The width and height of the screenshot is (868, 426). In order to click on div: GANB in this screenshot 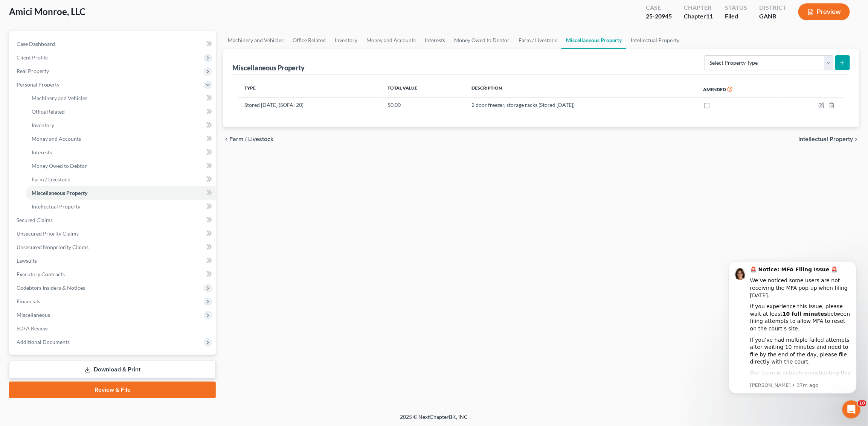, I will do `click(773, 16)`.